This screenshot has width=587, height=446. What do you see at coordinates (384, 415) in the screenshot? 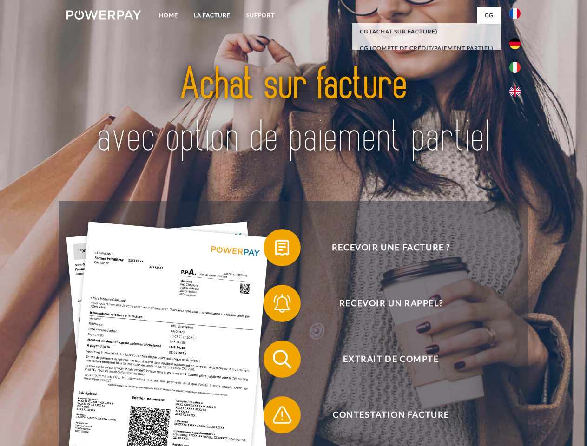
I see `a: Contestation Facture` at bounding box center [384, 415].